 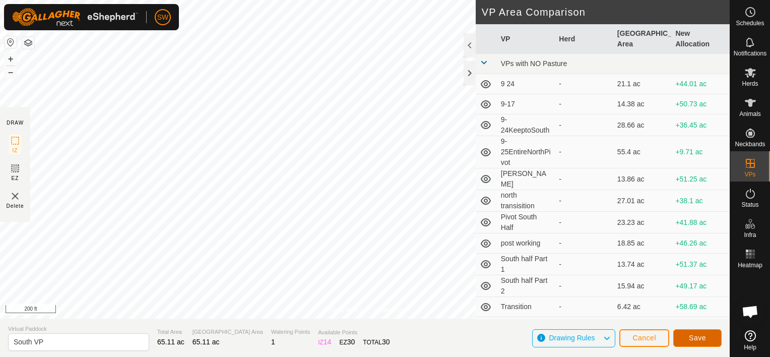 I want to click on td: 9-17, so click(x=526, y=104).